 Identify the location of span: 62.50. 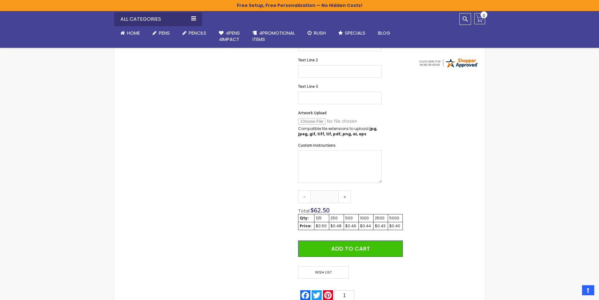
(322, 210).